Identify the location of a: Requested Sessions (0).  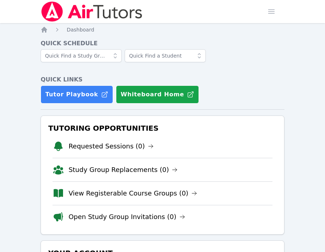
(111, 147).